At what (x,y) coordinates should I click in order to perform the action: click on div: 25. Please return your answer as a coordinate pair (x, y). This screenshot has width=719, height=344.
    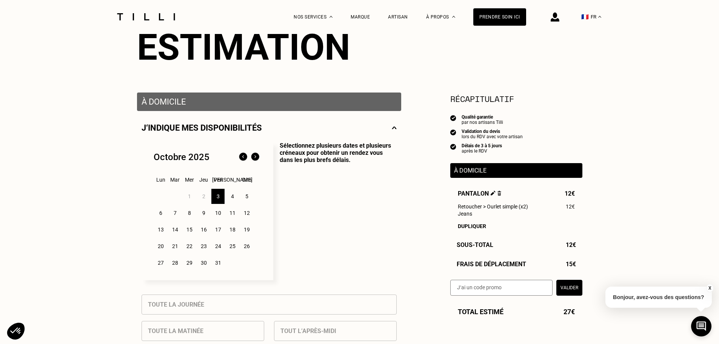
    Looking at the image, I should click on (232, 246).